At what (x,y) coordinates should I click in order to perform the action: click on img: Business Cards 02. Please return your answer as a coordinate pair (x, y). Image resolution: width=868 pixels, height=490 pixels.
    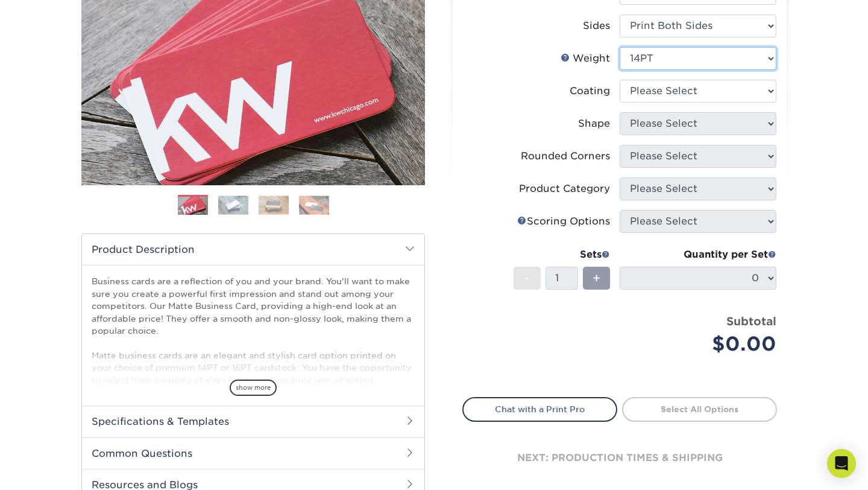
    Looking at the image, I should click on (234, 205).